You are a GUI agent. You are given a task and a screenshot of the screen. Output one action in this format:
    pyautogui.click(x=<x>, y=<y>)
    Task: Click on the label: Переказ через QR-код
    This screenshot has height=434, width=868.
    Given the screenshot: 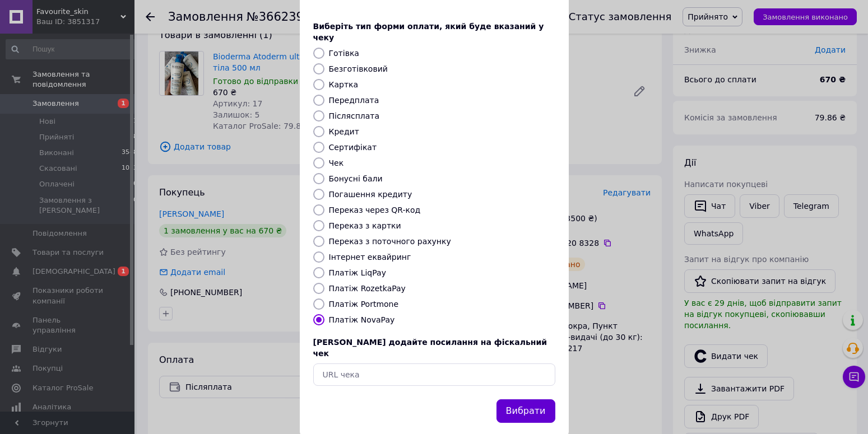 What is the action you would take?
    pyautogui.click(x=375, y=210)
    